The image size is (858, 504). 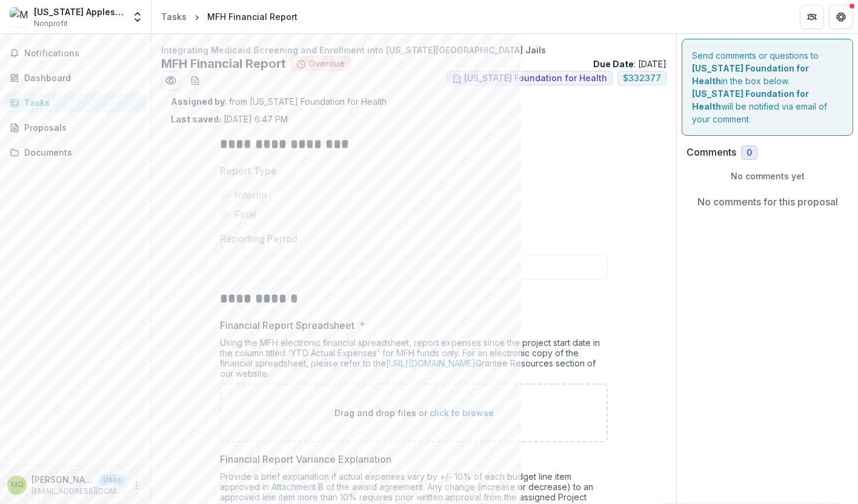 I want to click on span: Notifications, so click(x=82, y=53).